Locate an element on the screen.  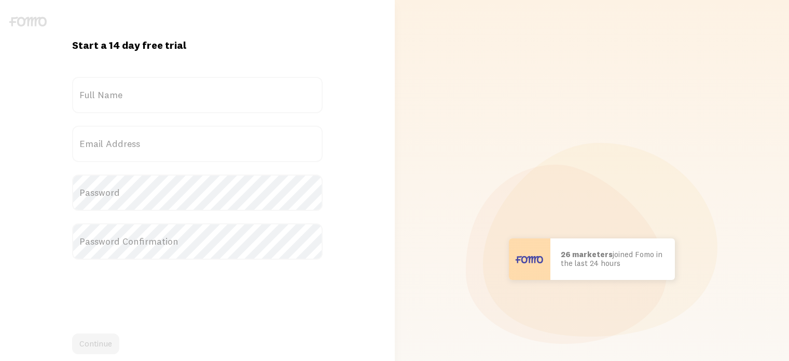
img: User avatar is located at coordinates (530, 259).